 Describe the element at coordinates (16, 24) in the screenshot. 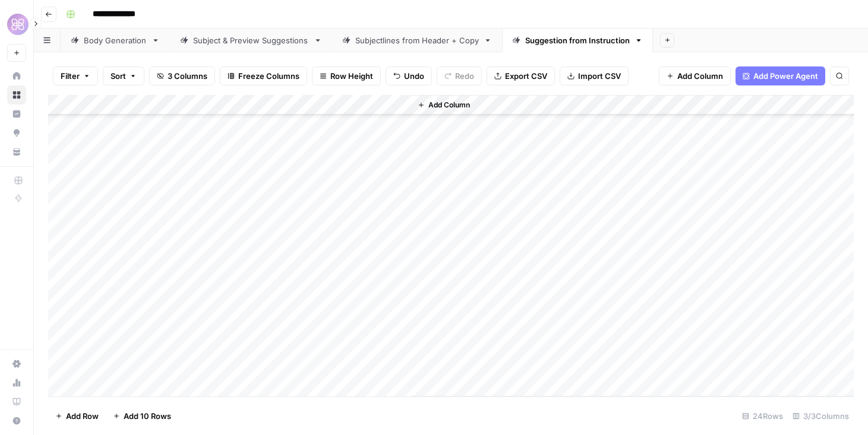

I see `button: Workspace: HoneyLove` at that location.